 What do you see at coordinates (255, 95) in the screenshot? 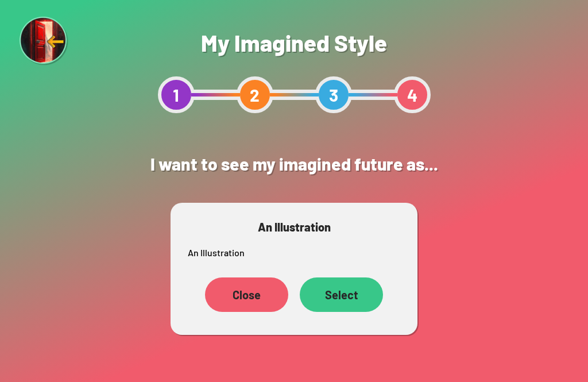
I see `div: 2` at bounding box center [255, 95].